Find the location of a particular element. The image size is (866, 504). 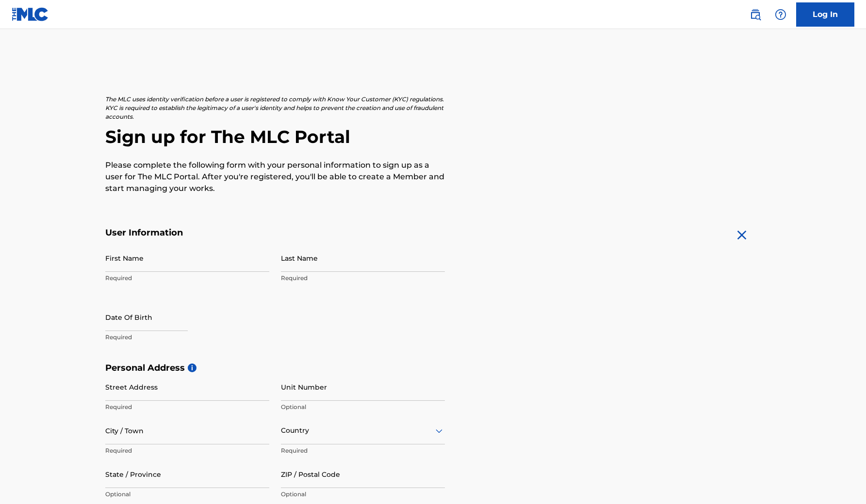

img: search is located at coordinates (756, 15).